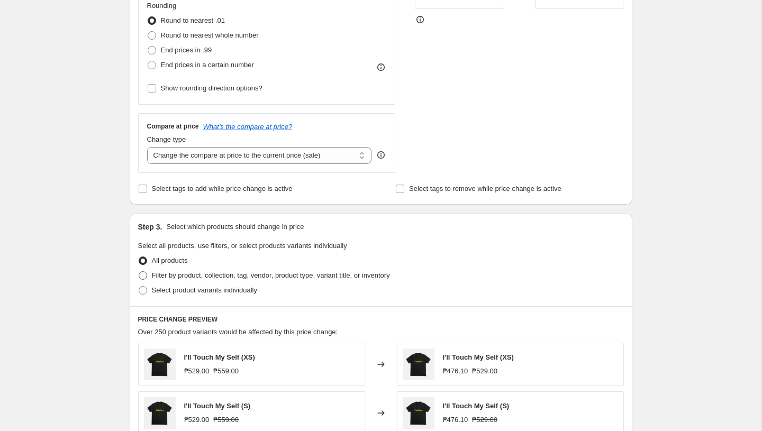 This screenshot has width=762, height=431. I want to click on div: help, so click(381, 155).